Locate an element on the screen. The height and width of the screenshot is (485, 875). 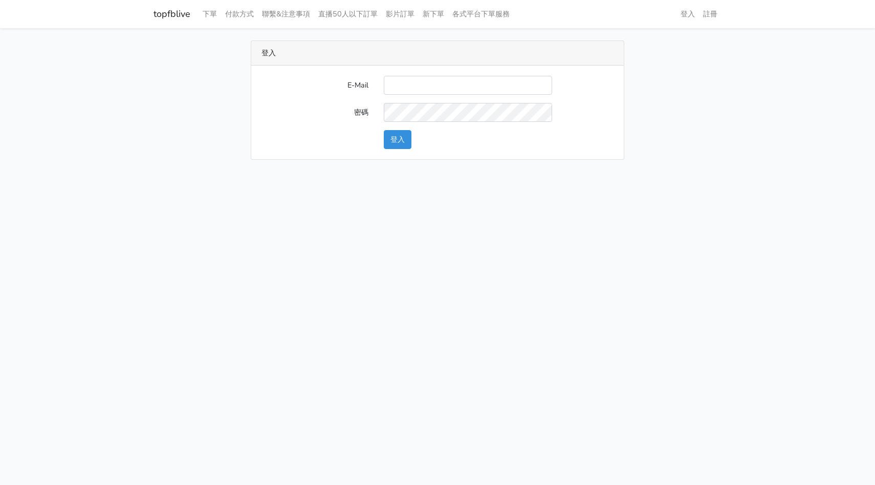
div: 登入 is located at coordinates (438, 53).